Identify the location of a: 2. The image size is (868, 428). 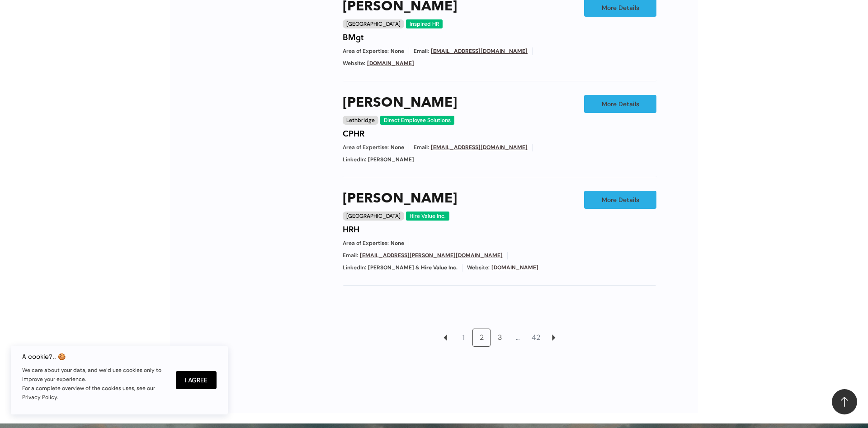
(482, 338).